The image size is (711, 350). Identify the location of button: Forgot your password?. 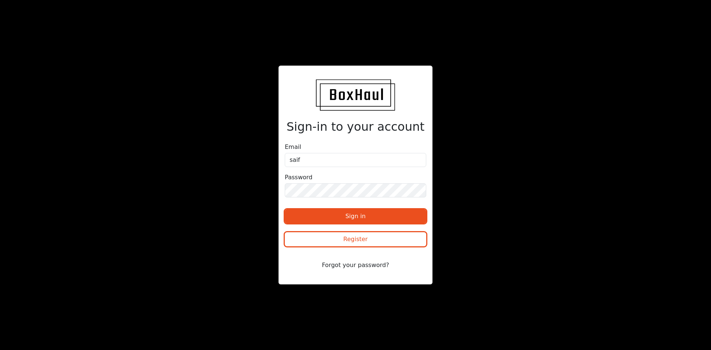
(356, 265).